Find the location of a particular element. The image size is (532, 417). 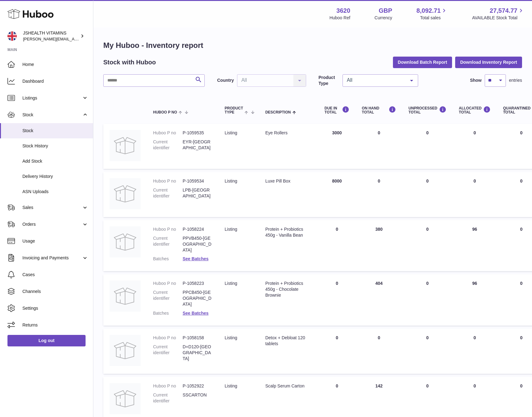

a: 27,574.77 AVAILABLE Stock Total is located at coordinates (498, 14).